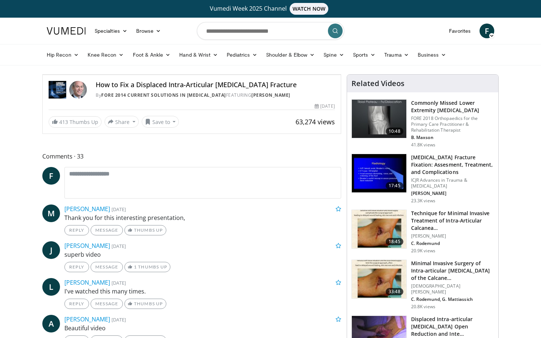 The image size is (541, 338). What do you see at coordinates (203, 255) in the screenshot?
I see `p: superb video` at bounding box center [203, 255].